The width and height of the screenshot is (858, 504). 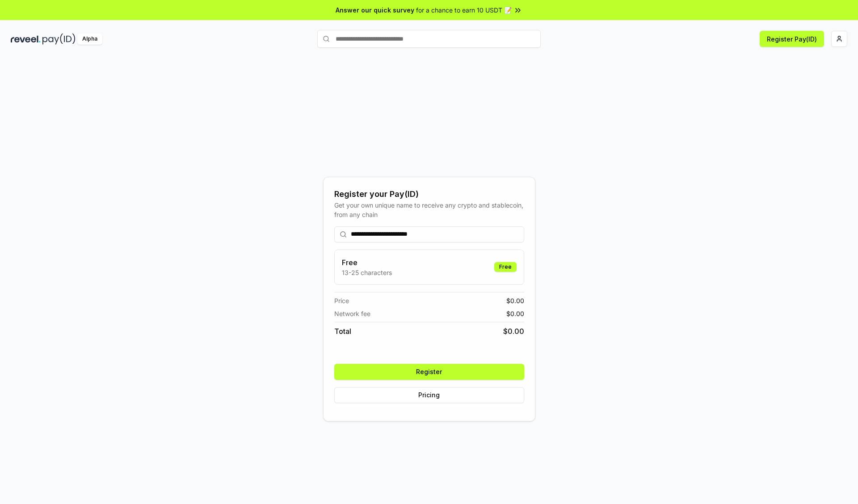 What do you see at coordinates (429, 372) in the screenshot?
I see `button: Register` at bounding box center [429, 372].